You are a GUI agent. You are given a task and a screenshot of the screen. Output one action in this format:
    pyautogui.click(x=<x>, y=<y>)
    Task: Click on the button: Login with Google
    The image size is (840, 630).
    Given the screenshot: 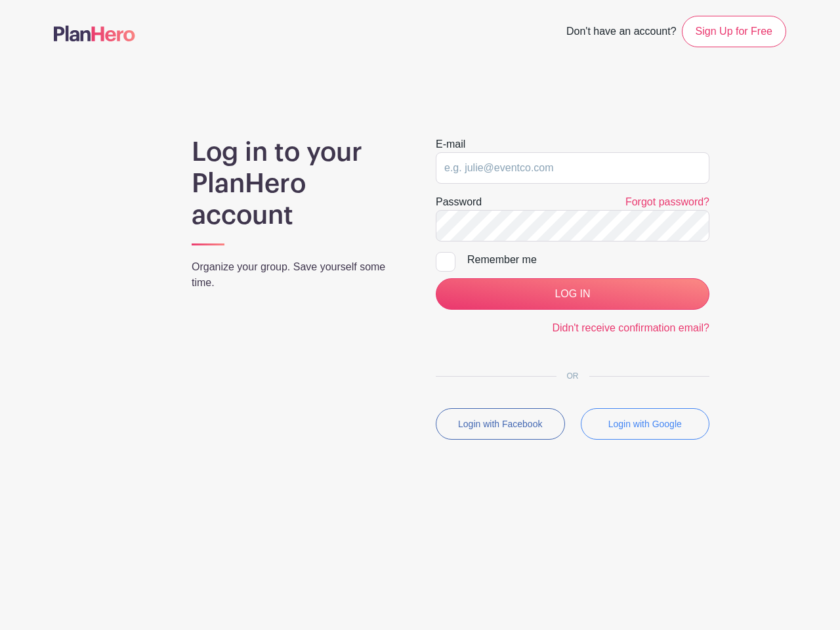 What is the action you would take?
    pyautogui.click(x=645, y=424)
    